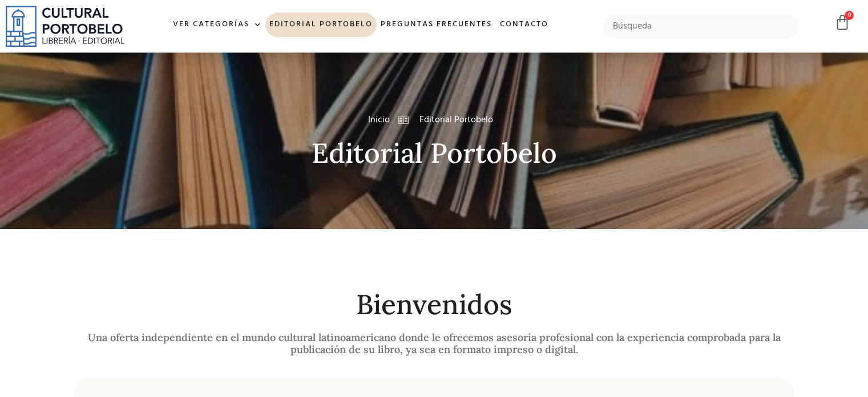  Describe the element at coordinates (434, 343) in the screenshot. I see `h2: Una oferta independiente en el mundo cultural latinoamericano donde le ofrecemos asesoría profesi...` at that location.